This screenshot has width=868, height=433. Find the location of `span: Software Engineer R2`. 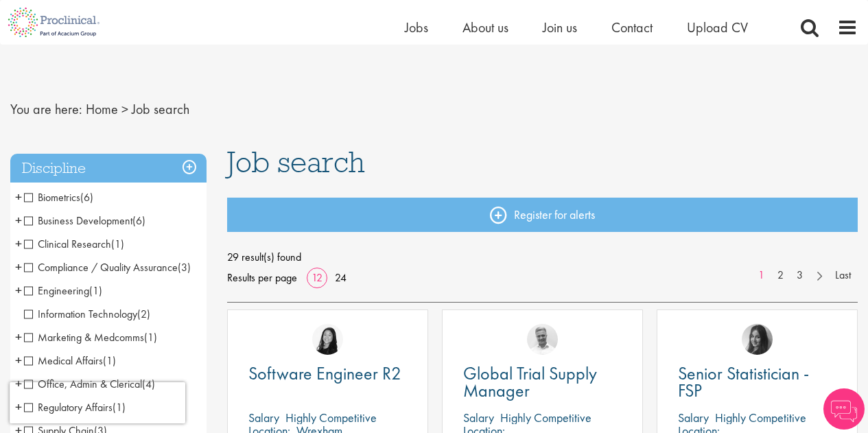

span: Software Engineer R2 is located at coordinates (325, 373).